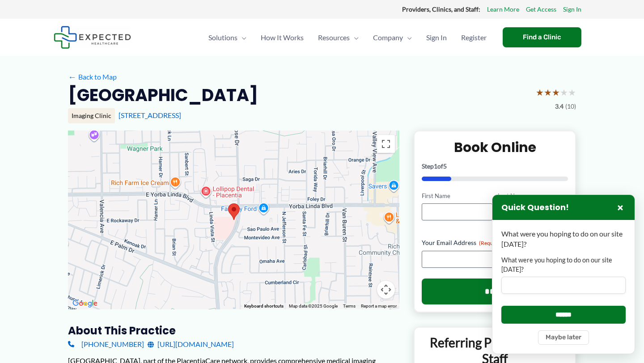 This screenshot has width=644, height=363. I want to click on button: Map camera controls, so click(386, 290).